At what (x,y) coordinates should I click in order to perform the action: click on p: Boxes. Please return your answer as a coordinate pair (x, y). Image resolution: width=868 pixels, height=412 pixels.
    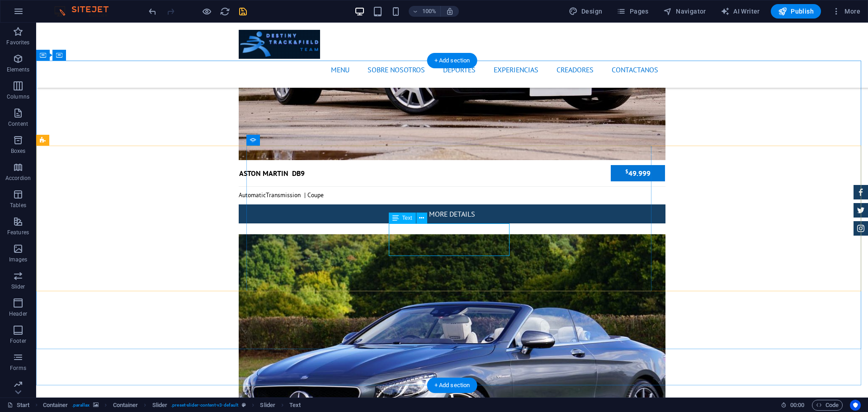
    Looking at the image, I should click on (18, 151).